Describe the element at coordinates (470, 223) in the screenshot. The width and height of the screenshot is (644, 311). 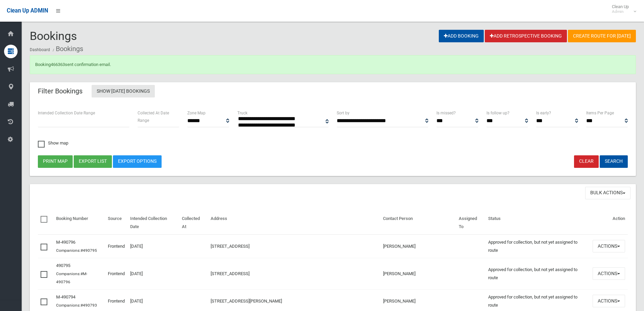
I see `th: Assigned To` at that location.